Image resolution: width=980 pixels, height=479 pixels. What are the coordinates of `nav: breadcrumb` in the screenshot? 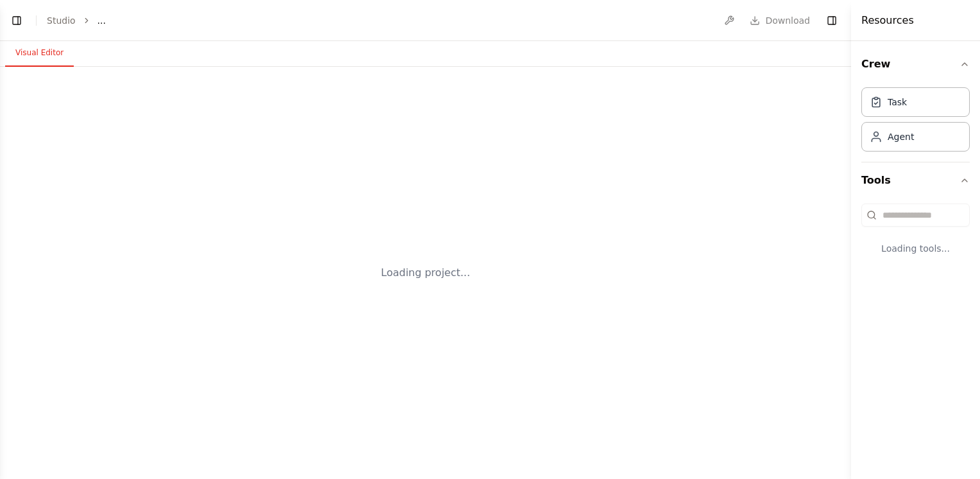 It's located at (76, 21).